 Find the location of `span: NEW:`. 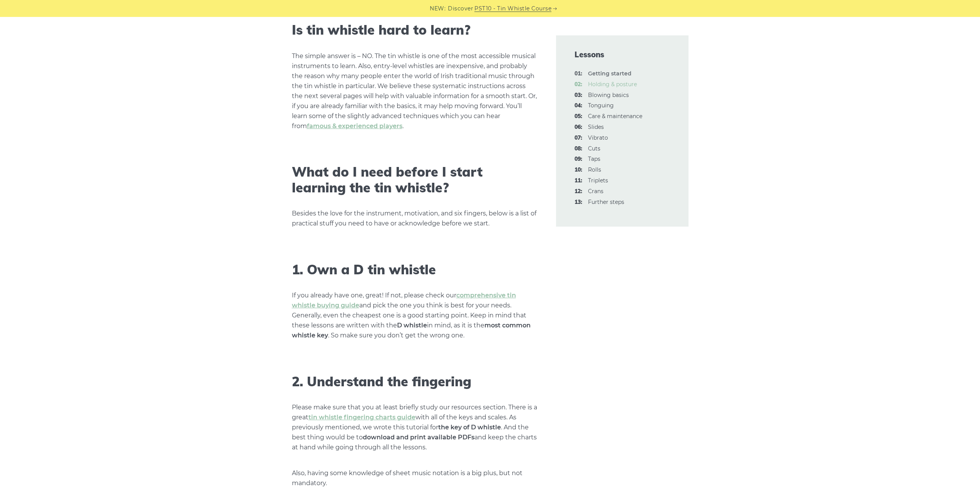

span: NEW: is located at coordinates (437, 9).